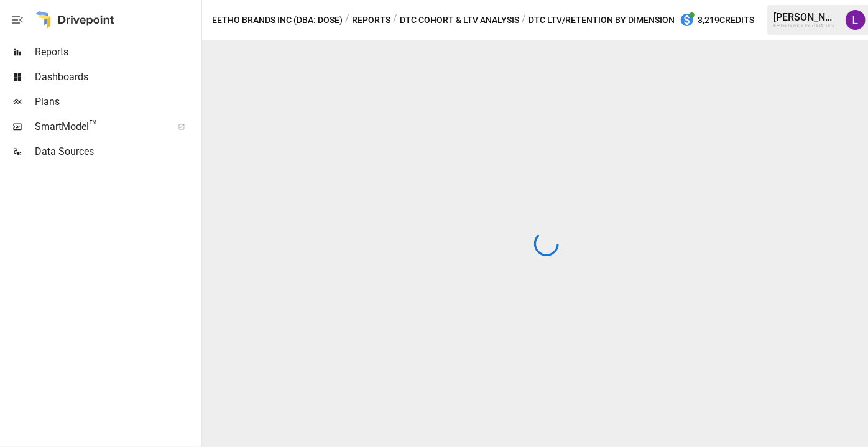 This screenshot has width=868, height=447. Describe the element at coordinates (371, 20) in the screenshot. I see `button: Reports` at that location.